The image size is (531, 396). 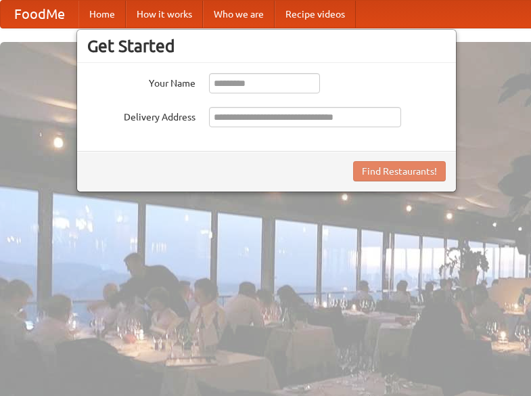 What do you see at coordinates (315, 14) in the screenshot?
I see `a: Recipe videos` at bounding box center [315, 14].